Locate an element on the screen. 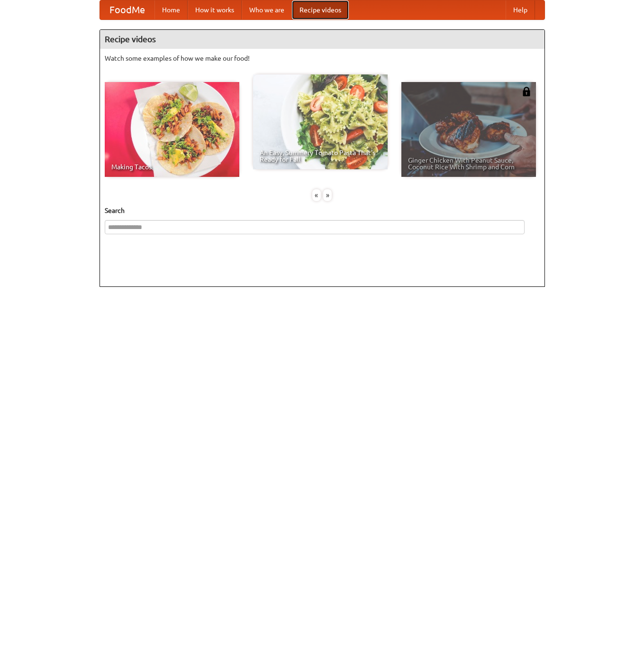  a: How it works is located at coordinates (215, 10).